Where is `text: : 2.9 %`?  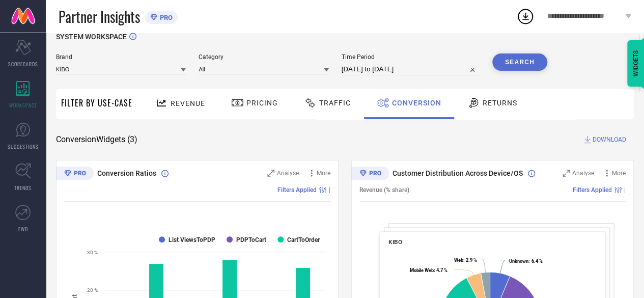
text: : 2.9 % is located at coordinates (465, 260).